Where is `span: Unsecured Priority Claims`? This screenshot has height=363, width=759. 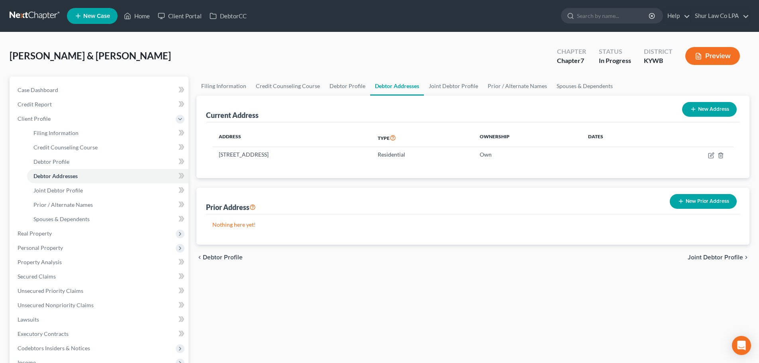 span: Unsecured Priority Claims is located at coordinates (50, 291).